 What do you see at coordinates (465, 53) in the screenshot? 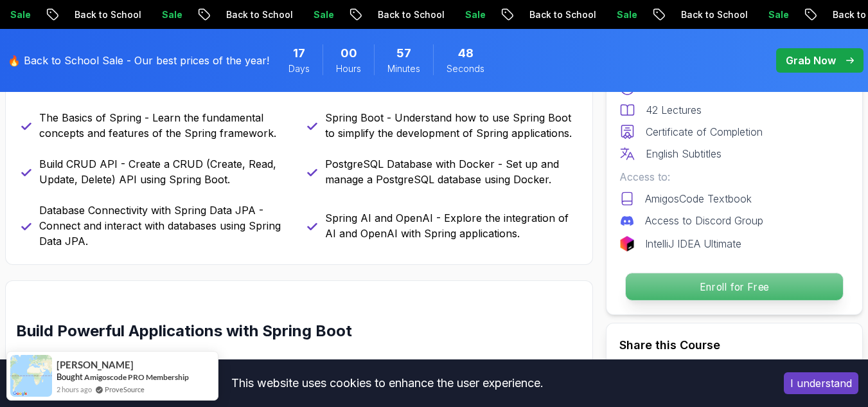
I see `span: 48 Seconds` at bounding box center [465, 53].